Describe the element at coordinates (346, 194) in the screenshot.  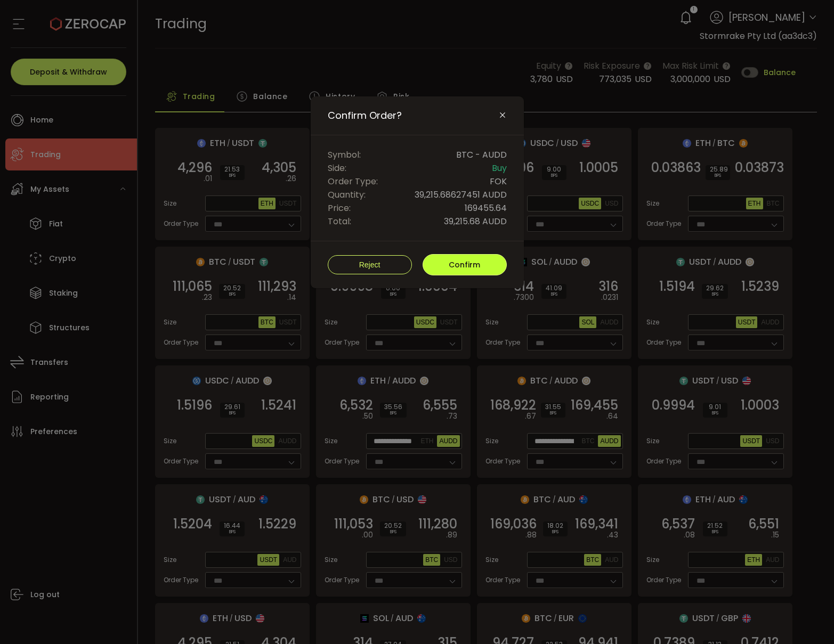
I see `span: Quantity:` at that location.